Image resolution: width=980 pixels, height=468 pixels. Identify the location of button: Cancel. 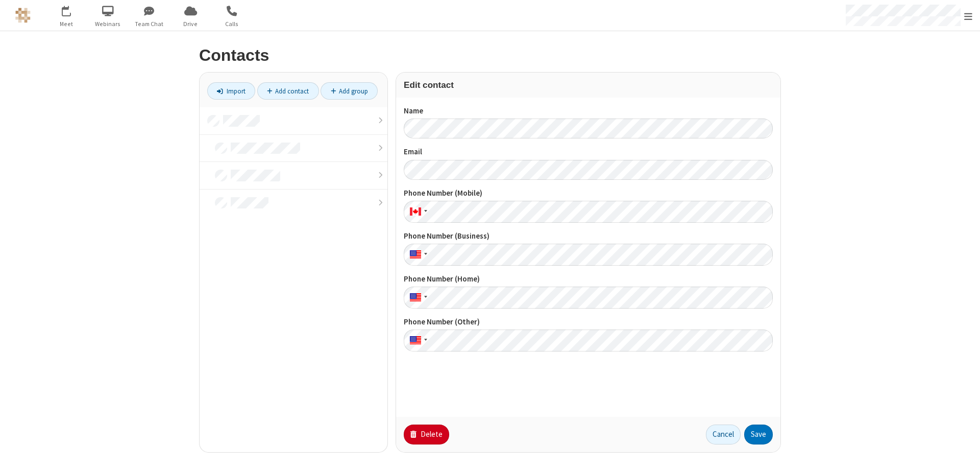
(723, 435).